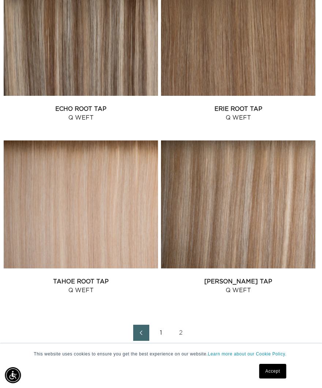  Describe the element at coordinates (161, 354) in the screenshot. I see `p: This website uses cookies to ensure you get the best experience on our website.` at that location.